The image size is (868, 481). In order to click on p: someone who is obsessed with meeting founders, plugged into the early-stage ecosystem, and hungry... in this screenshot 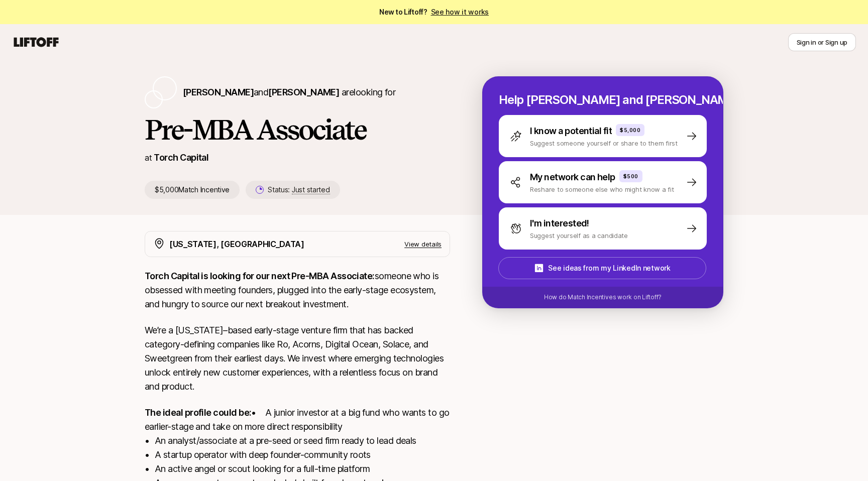, I will do `click(297, 290)`.